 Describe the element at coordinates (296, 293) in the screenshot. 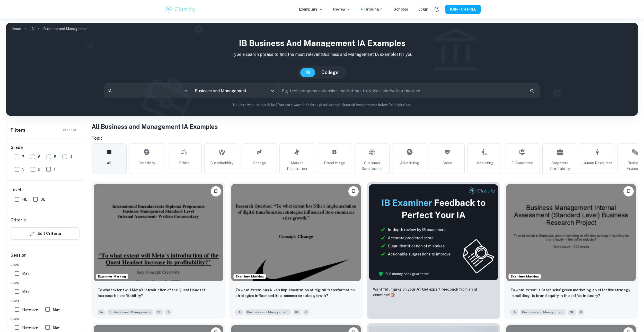

I see `p: To what extent has Nike's implementation of digital transformation strategies influenced its e-co...` at that location.